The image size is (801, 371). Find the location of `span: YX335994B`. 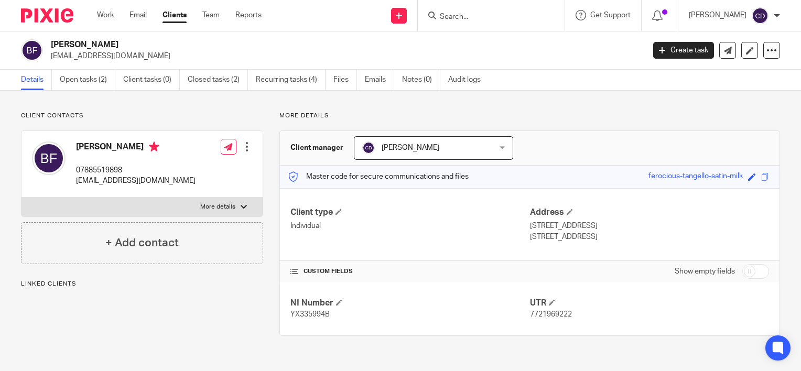

span: YX335994B is located at coordinates (310, 315).